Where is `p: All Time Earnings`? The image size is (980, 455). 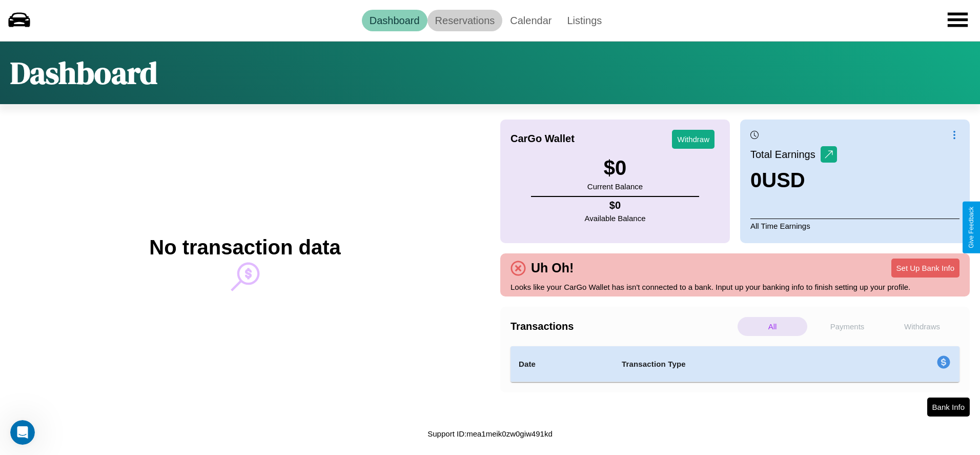 p: All Time Earnings is located at coordinates (855, 226).